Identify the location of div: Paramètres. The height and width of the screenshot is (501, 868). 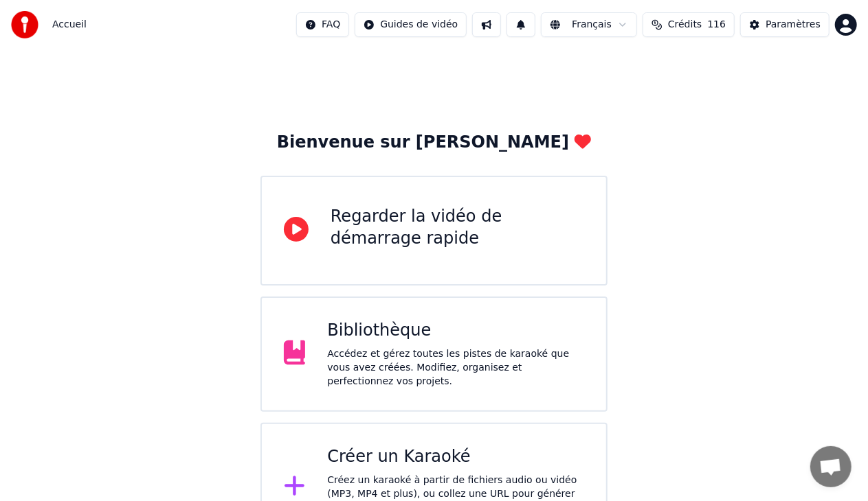
(793, 25).